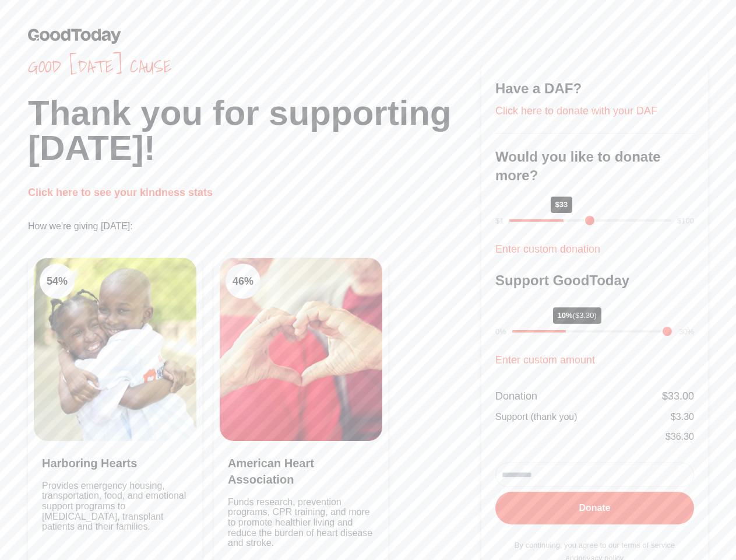 This screenshot has width=736, height=560. I want to click on img: GoodToday, so click(75, 35).